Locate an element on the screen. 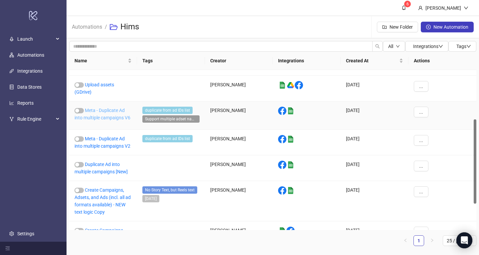 The height and width of the screenshot is (255, 479). a: Create Campaigns, Adsets, and Ads (incl. all ad formats available) - NEW text logic Copy is located at coordinates (103, 201).